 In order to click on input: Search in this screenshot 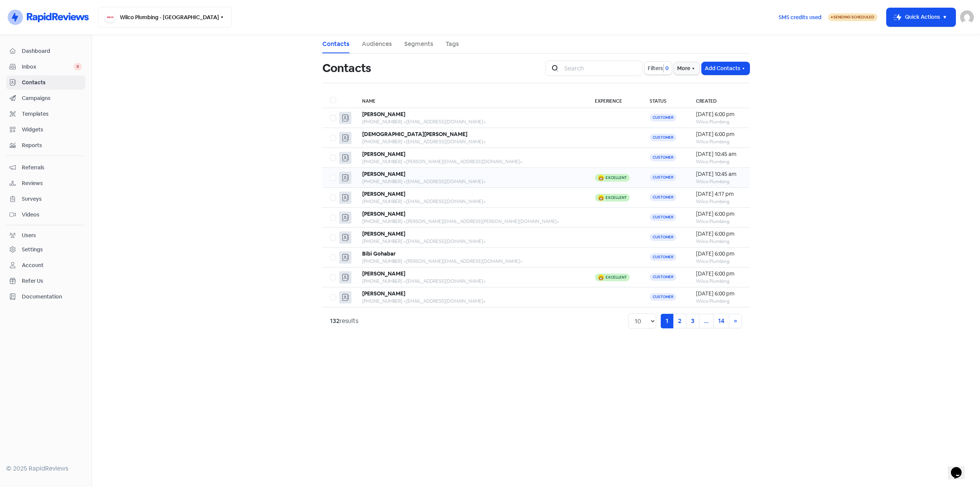, I will do `click(601, 68)`.